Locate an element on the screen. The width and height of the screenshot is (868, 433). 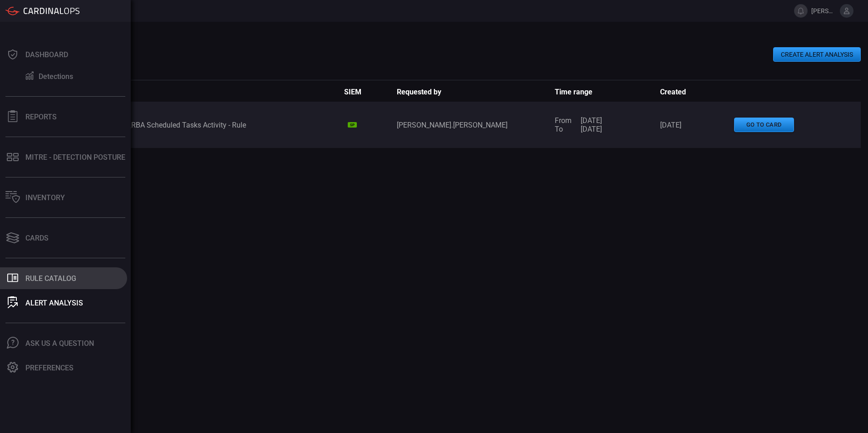
div: Inventory is located at coordinates (45, 197).